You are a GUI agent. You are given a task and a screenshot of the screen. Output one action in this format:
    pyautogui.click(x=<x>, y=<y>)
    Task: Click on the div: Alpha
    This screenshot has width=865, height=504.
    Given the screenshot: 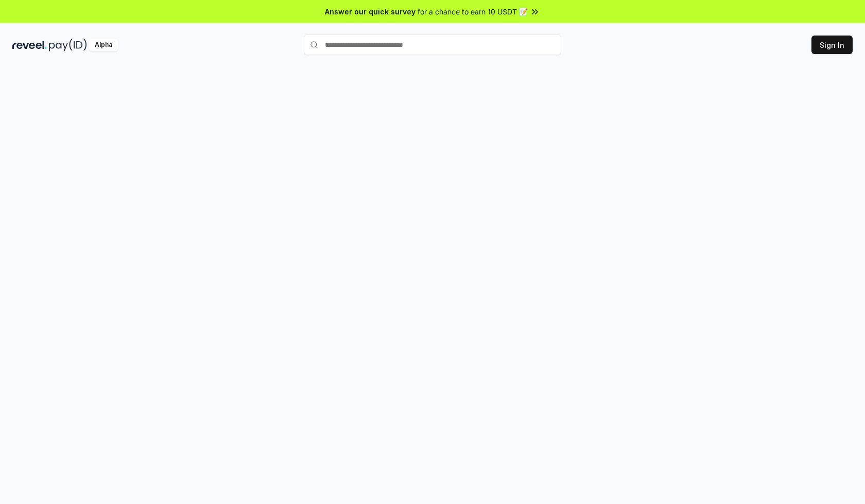 What is the action you would take?
    pyautogui.click(x=104, y=45)
    